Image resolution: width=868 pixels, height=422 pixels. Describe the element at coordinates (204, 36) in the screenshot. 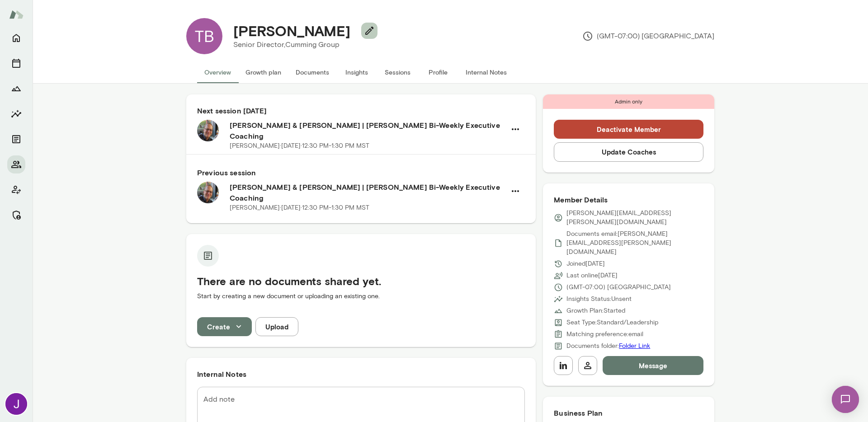

I see `div: TB` at that location.